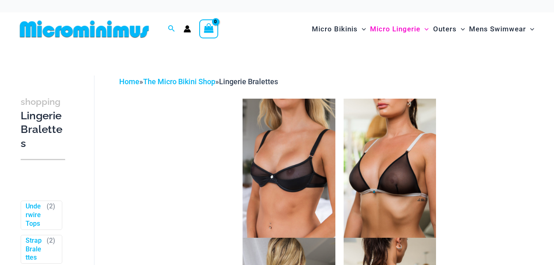 The width and height of the screenshot is (554, 265). Describe the element at coordinates (400, 29) in the screenshot. I see `a: Micro LingerieMenu ToggleMenu Toggle` at that location.